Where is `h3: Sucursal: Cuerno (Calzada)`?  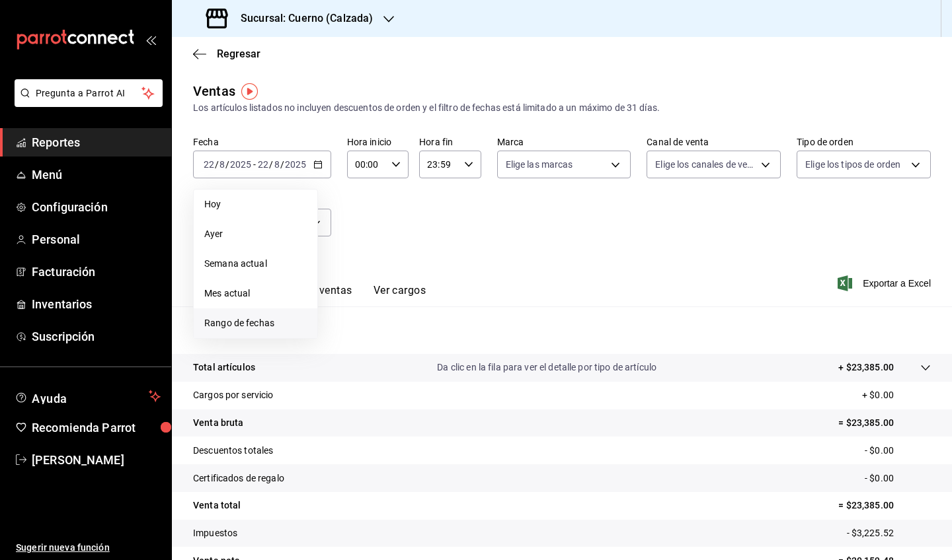
h3: Sucursal: Cuerno (Calzada) is located at coordinates (301, 18).